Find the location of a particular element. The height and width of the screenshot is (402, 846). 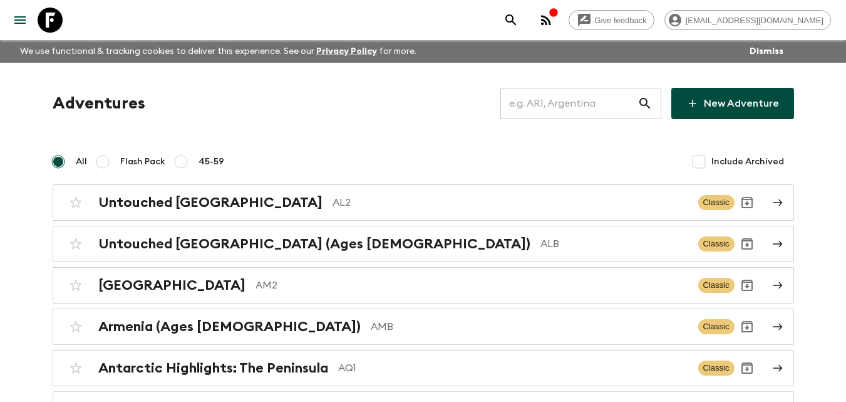

span: 45-59 is located at coordinates (211, 162).